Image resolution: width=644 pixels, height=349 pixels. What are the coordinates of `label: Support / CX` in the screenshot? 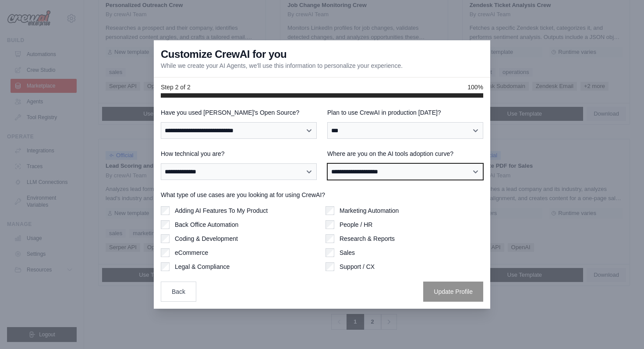 It's located at (357, 267).